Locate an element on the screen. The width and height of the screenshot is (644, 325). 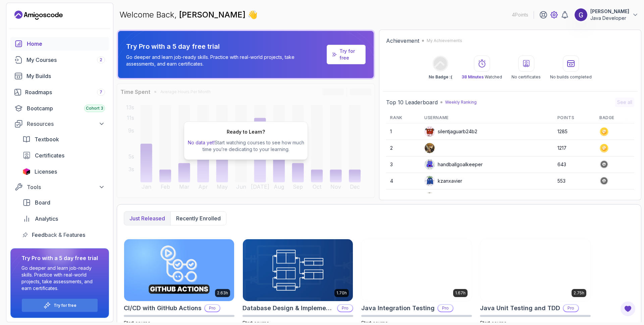
td: 553 is located at coordinates (575, 180).